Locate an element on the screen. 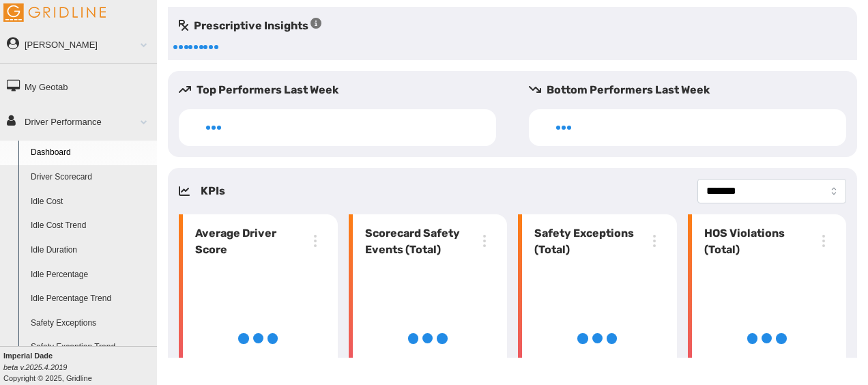 The width and height of the screenshot is (868, 385). a: Safety Exceptions is located at coordinates (91, 323).